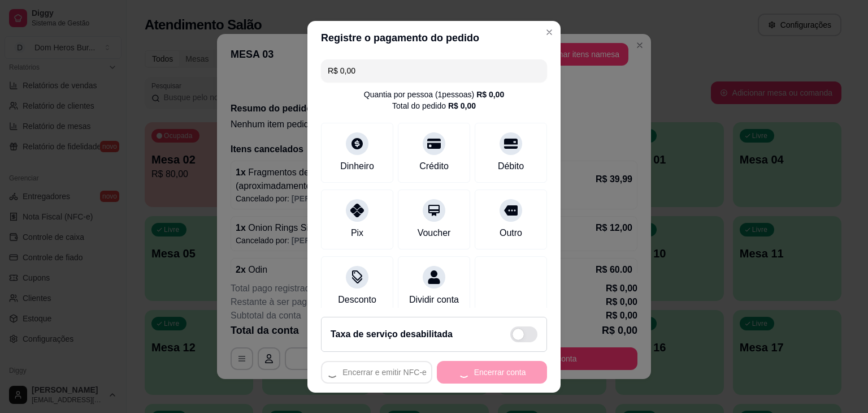 The image size is (868, 413). I want to click on div: Outro, so click(511, 233).